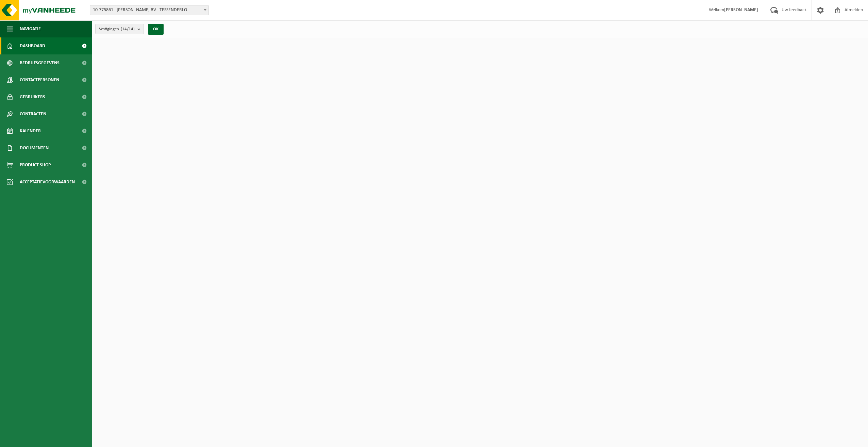 The image size is (868, 447). What do you see at coordinates (33, 114) in the screenshot?
I see `span: Contracten` at bounding box center [33, 114].